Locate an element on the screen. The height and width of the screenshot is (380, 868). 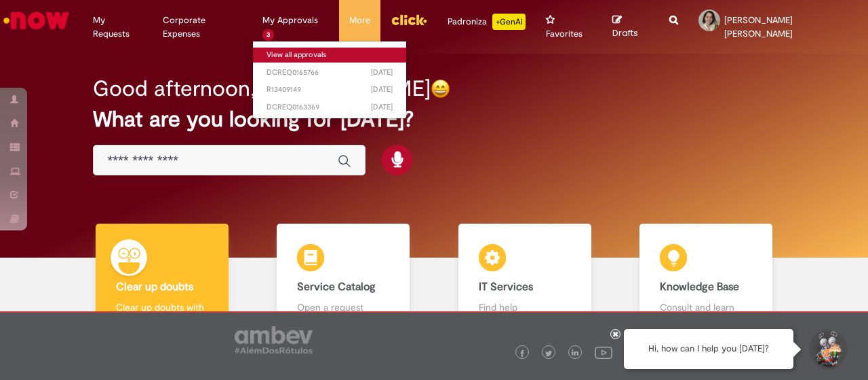
time: 13/08/2025 12:24:07 is located at coordinates (382, 107).